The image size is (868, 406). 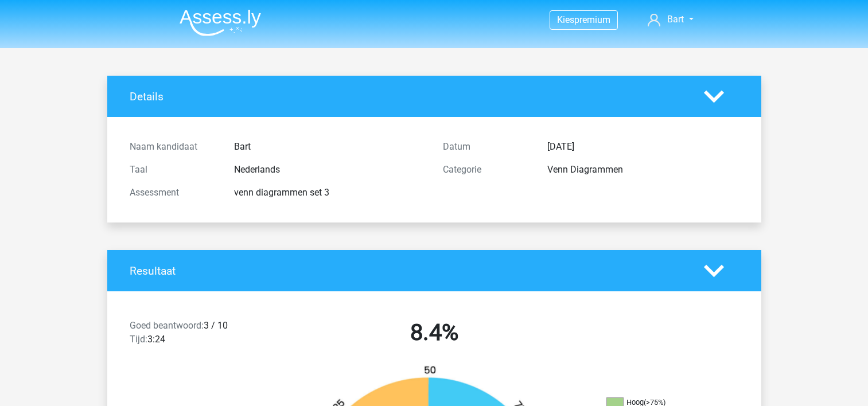 What do you see at coordinates (173, 192) in the screenshot?
I see `div: Assessment` at bounding box center [173, 192].